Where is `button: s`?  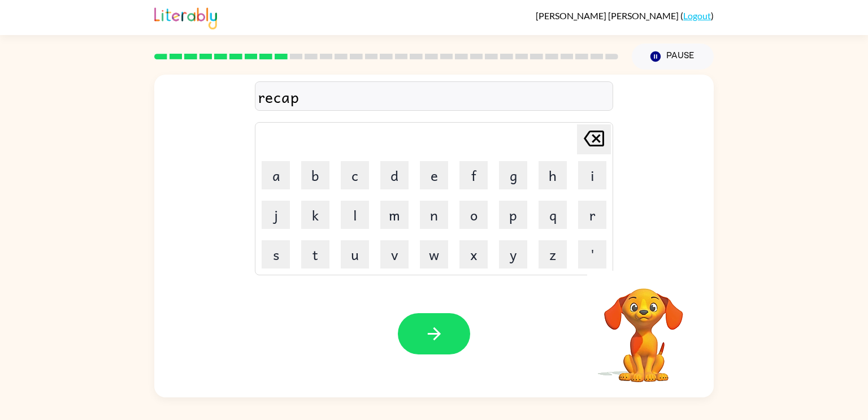 button: s is located at coordinates (276, 254).